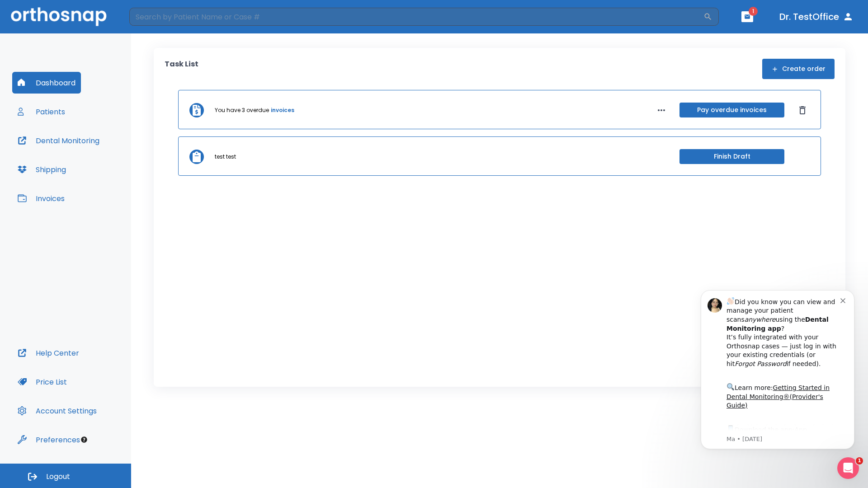 Image resolution: width=868 pixels, height=488 pixels. What do you see at coordinates (48, 353) in the screenshot?
I see `button: Help Center` at bounding box center [48, 353].